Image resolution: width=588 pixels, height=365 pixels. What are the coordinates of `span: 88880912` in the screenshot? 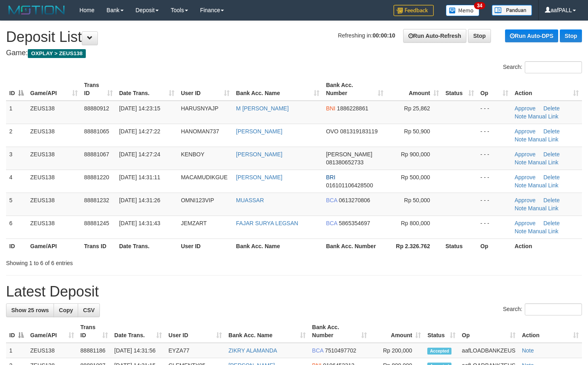 It's located at (97, 109).